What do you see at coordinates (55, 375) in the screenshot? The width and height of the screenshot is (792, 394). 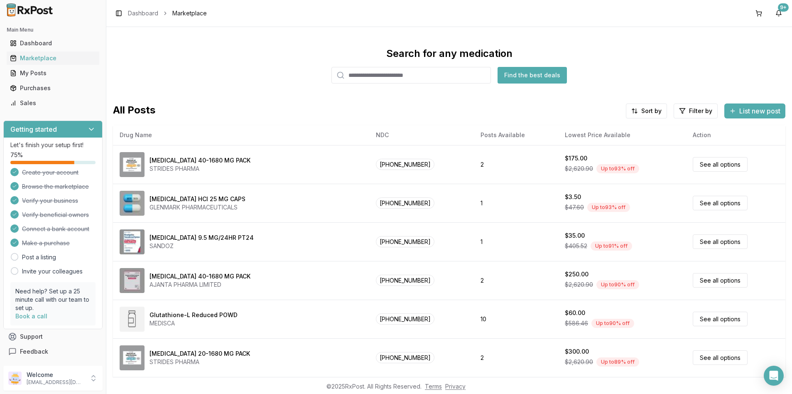 I see `p: Welcome` at bounding box center [55, 375].